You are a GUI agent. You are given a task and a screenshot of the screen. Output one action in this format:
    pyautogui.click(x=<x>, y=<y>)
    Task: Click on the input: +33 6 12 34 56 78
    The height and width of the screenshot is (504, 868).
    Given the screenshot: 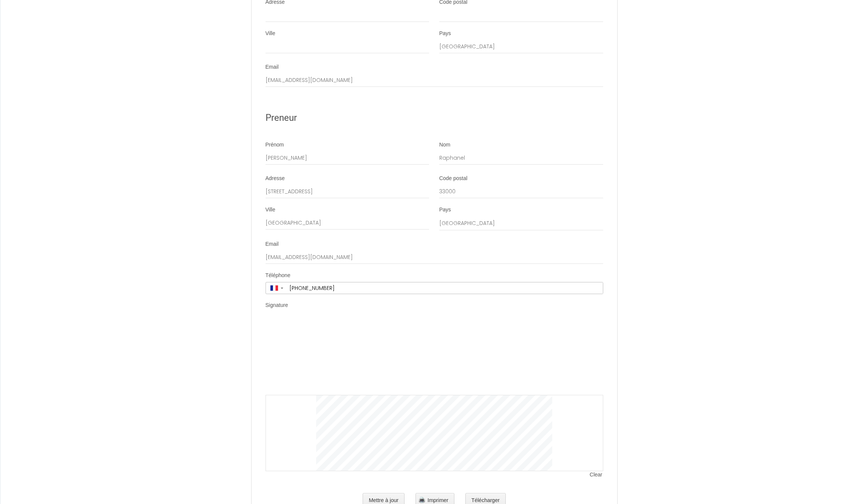 What is the action you would take?
    pyautogui.click(x=444, y=288)
    